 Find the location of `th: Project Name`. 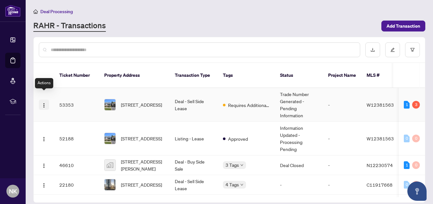

th: Project Name is located at coordinates (342, 75).